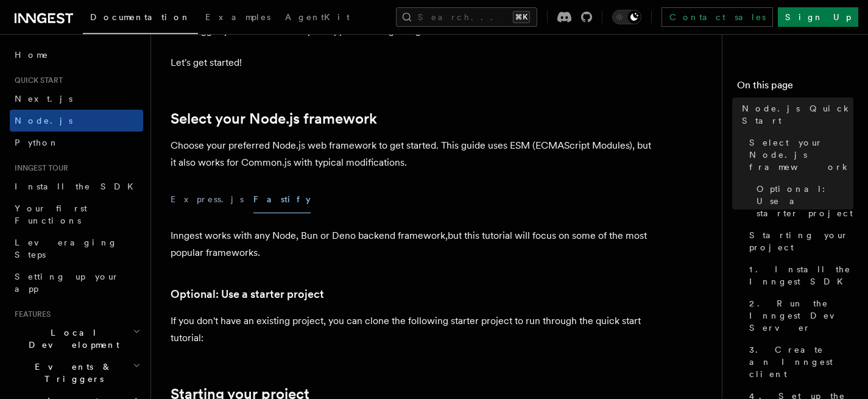 This screenshot has width=868, height=399. What do you see at coordinates (717, 17) in the screenshot?
I see `a: Contact sales` at bounding box center [717, 17].